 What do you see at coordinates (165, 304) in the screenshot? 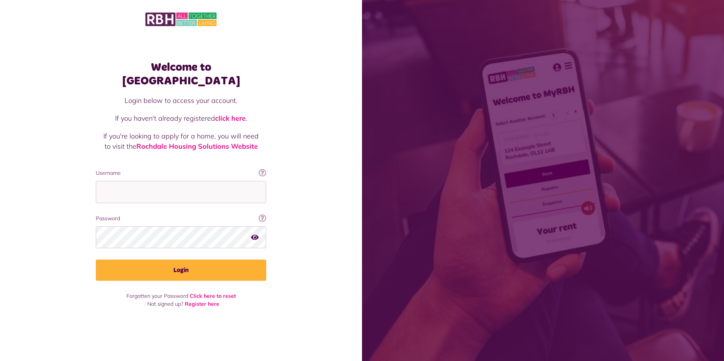
I see `span: Not signed up?` at bounding box center [165, 304].